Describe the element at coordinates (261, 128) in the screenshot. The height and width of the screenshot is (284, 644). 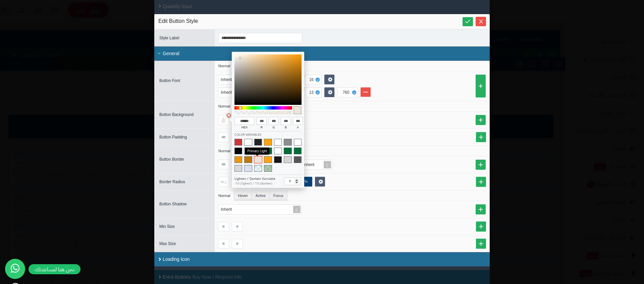
I see `span: r` at that location.